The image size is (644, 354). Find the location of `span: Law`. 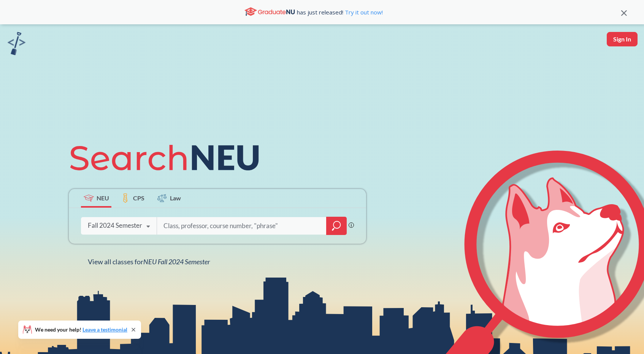

span: Law is located at coordinates (175, 197).